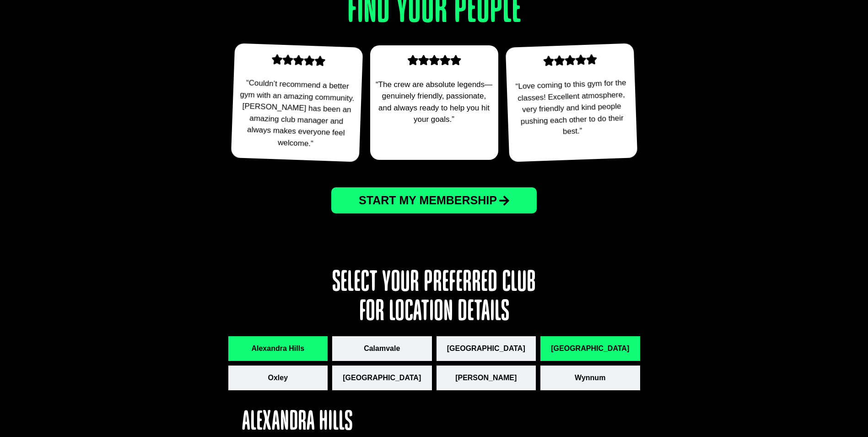 The width and height of the screenshot is (868, 437). I want to click on span: Oxley, so click(277, 378).